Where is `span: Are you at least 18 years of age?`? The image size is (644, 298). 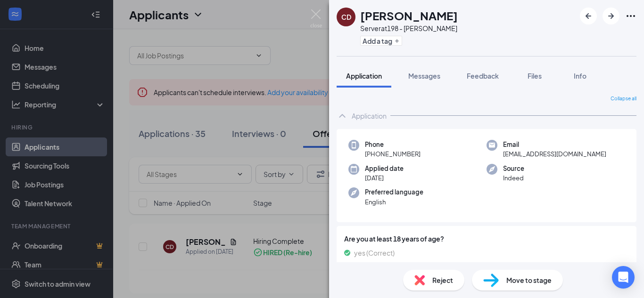 span: Are you at least 18 years of age? is located at coordinates (487, 238).